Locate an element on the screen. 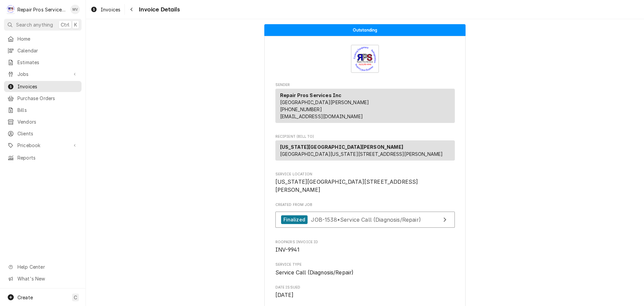 The height and width of the screenshot is (306, 644). div: Mindy Volker's Avatar is located at coordinates (75, 9).